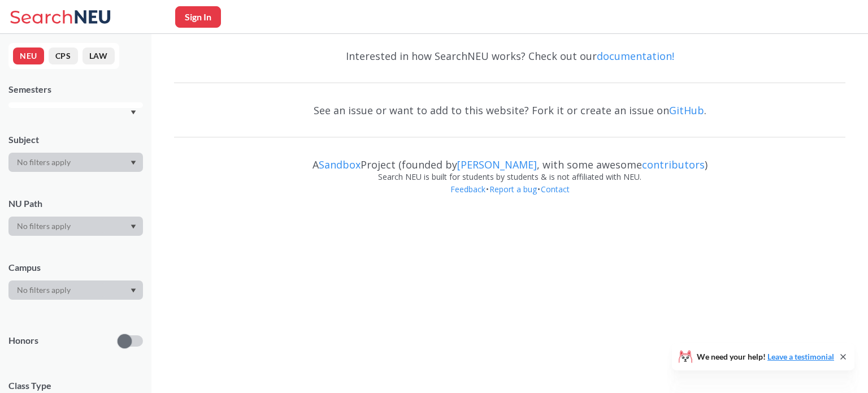 Image resolution: width=868 pixels, height=393 pixels. Describe the element at coordinates (510, 159) in the screenshot. I see `div: A Project (founded by , with some awesome )` at that location.